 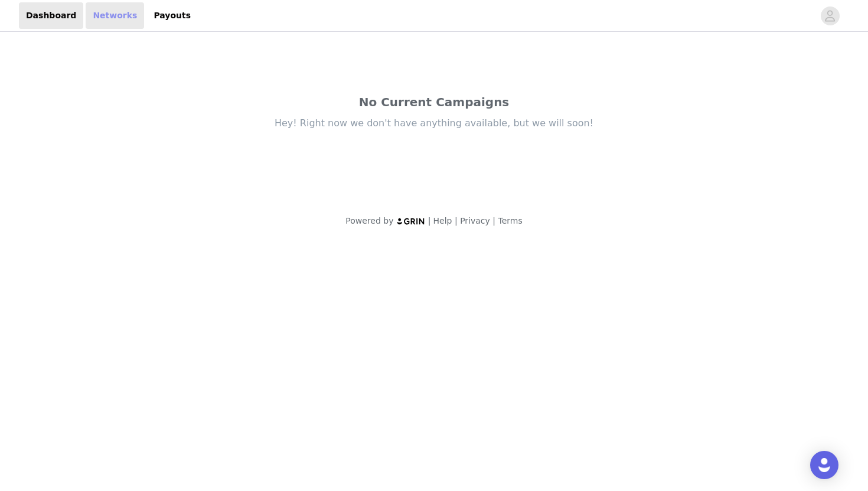 I want to click on div: Hey! Right now we don't have anything available, but we will soon!, so click(x=434, y=124).